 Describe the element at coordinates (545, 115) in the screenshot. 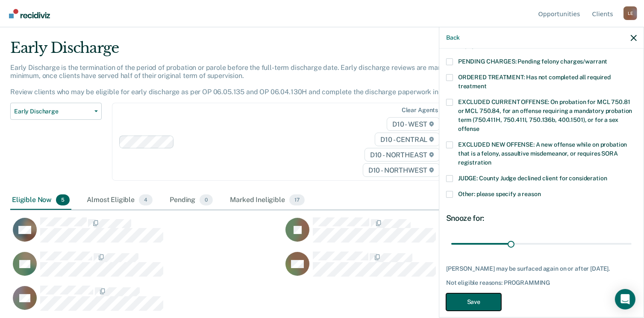

I see `span: EXCLUDED CURRENT OFFENSE: On probation for MCL 750.81 or MCL 750.84, for an offense requiring a m...` at that location.